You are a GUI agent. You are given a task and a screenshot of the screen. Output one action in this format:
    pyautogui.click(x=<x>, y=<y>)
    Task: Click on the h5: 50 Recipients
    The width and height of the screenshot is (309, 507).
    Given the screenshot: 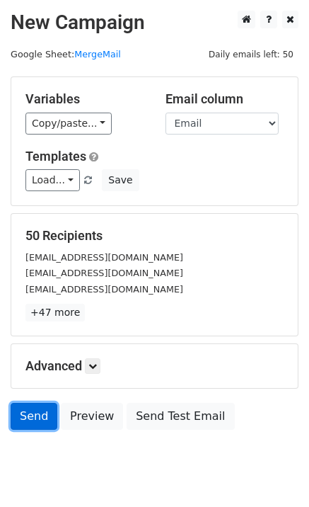 What is the action you would take?
    pyautogui.click(x=154, y=236)
    